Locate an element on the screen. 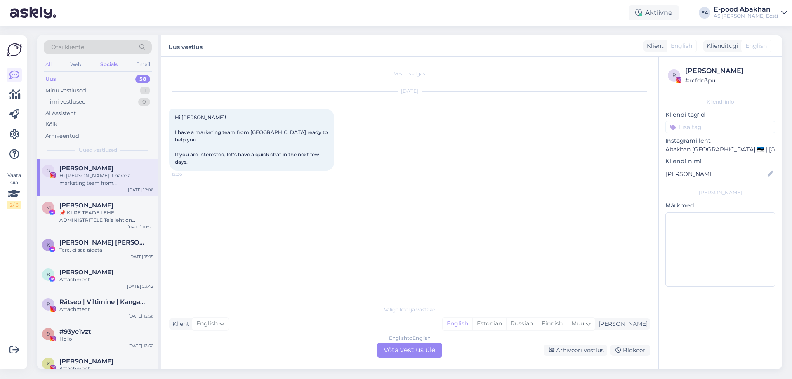 The image size is (792, 379). p: Instagrami leht is located at coordinates (720, 141).